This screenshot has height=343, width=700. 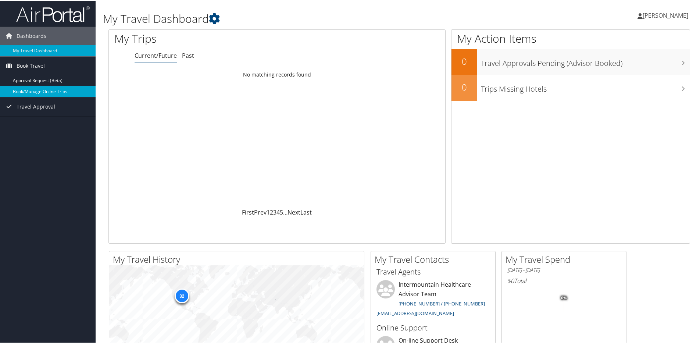 I want to click on div: 32, so click(x=182, y=295).